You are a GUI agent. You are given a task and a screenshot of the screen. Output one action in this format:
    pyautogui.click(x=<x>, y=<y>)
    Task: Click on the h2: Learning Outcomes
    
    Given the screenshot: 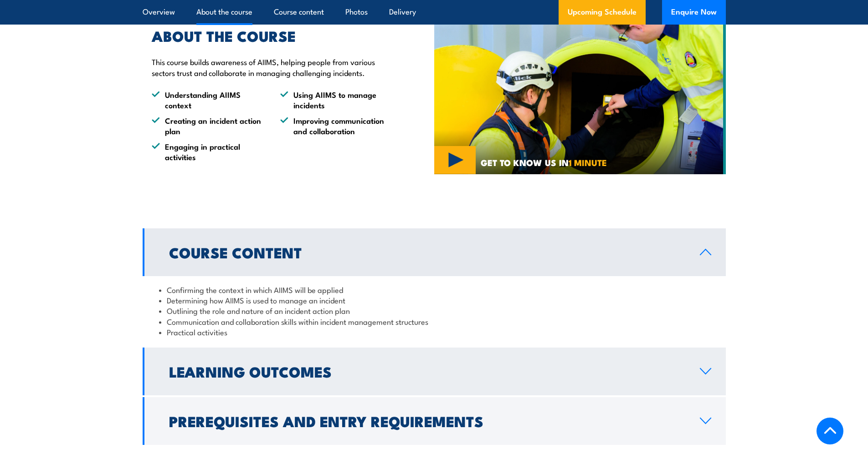 What is the action you would take?
    pyautogui.click(x=427, y=372)
    